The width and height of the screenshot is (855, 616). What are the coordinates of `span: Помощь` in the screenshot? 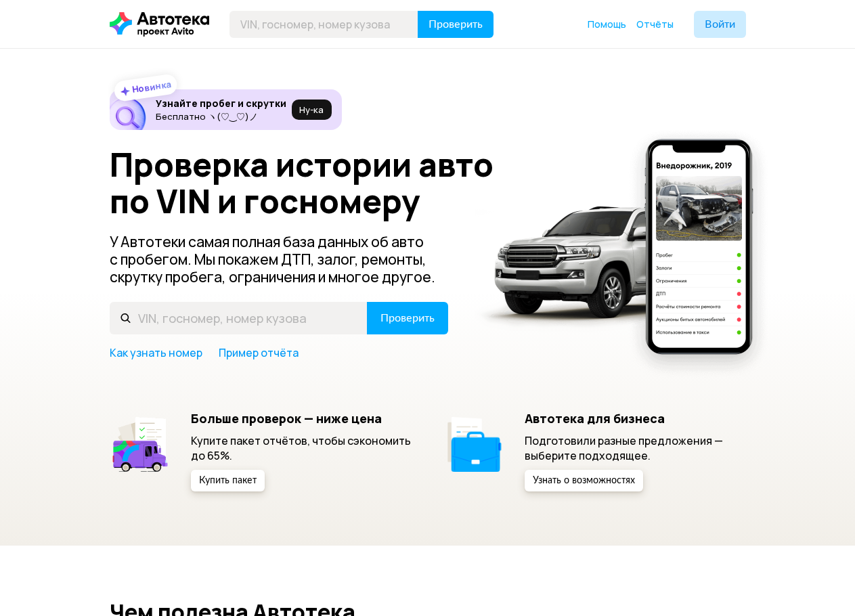 It's located at (606, 24).